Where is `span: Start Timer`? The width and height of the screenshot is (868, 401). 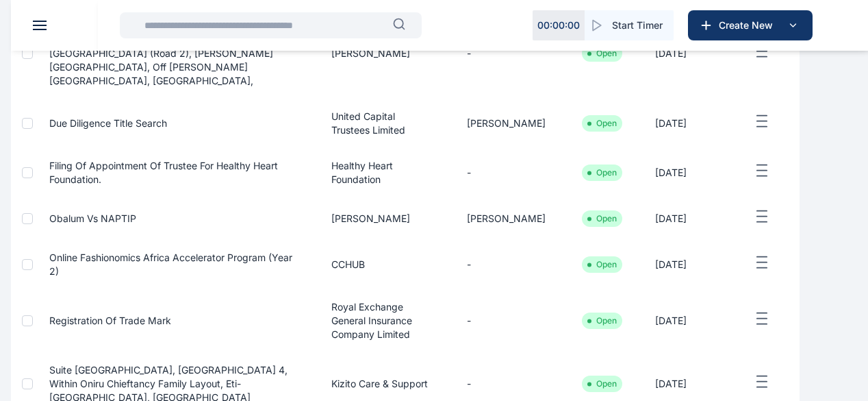 span: Start Timer is located at coordinates (637, 25).